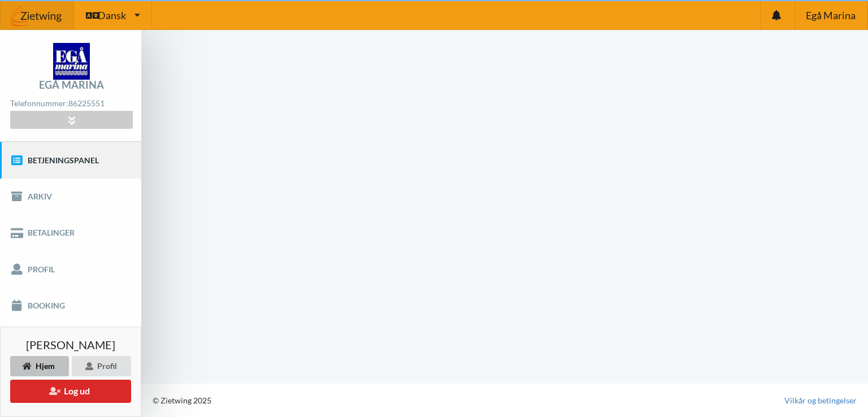 The image size is (868, 417). I want to click on img: logo, so click(71, 61).